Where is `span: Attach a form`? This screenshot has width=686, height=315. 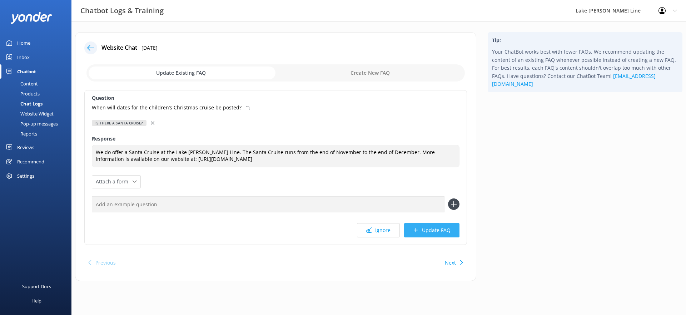 span: Attach a form is located at coordinates (114, 182).